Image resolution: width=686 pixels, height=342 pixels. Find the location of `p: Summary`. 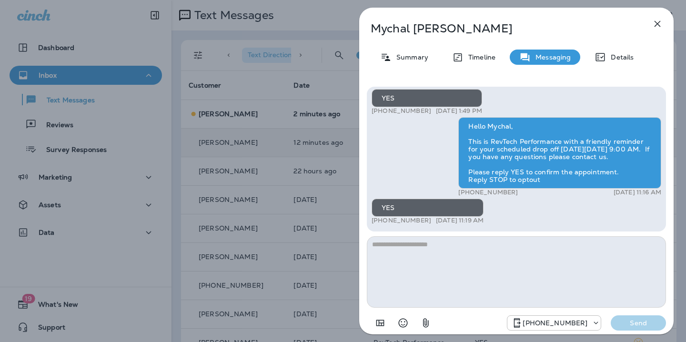

p: Summary is located at coordinates (410, 57).